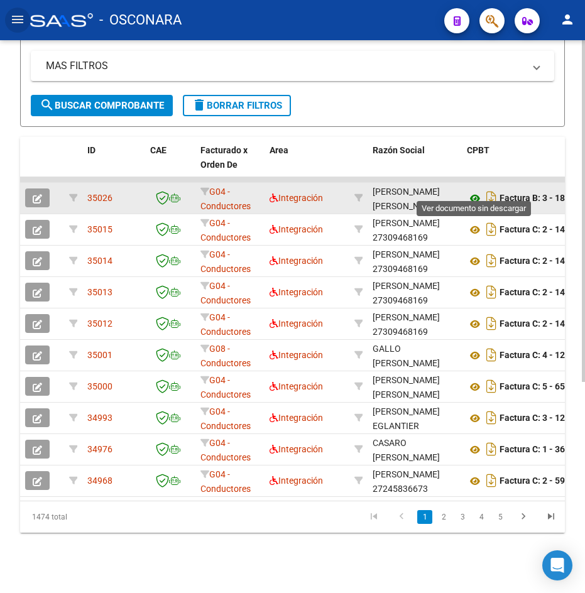 The width and height of the screenshot is (585, 593). What do you see at coordinates (100, 355) in the screenshot?
I see `span: 35001` at bounding box center [100, 355].